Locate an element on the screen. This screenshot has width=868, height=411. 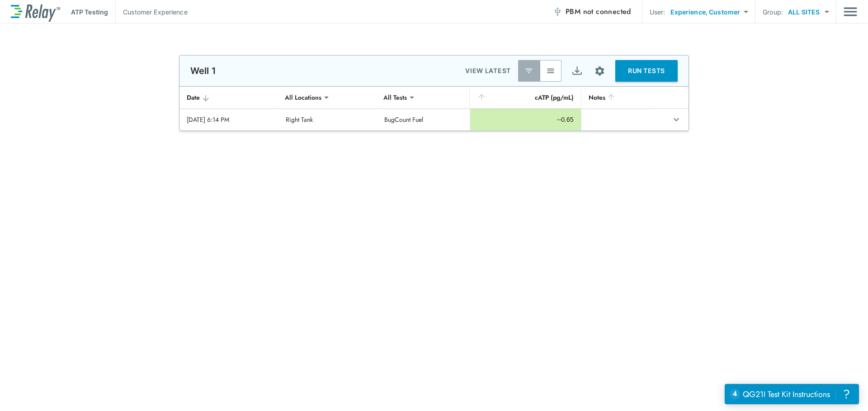
img: Offline Icon is located at coordinates (557, 12).